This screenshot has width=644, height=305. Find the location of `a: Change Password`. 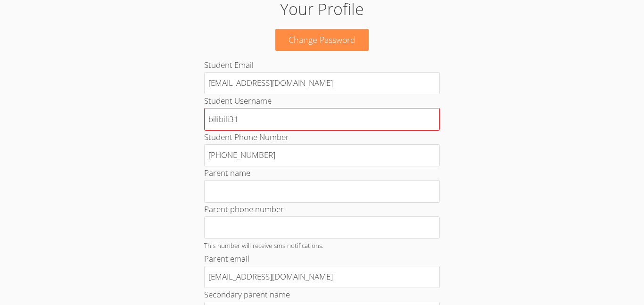

a: Change Password is located at coordinates (322, 40).